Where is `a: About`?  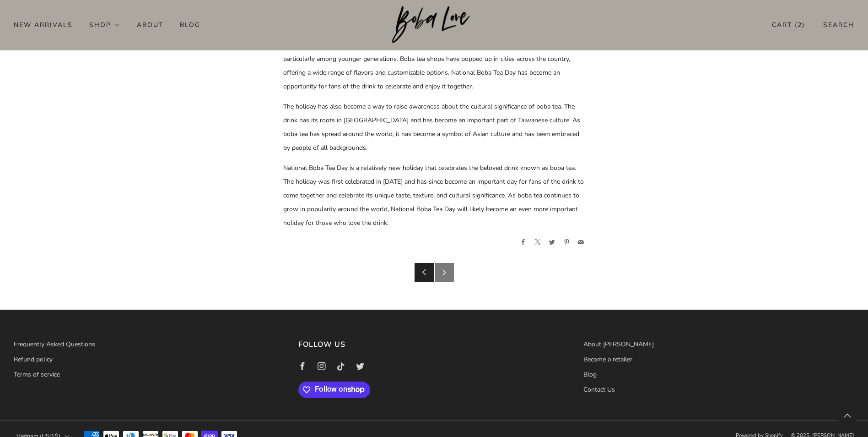
a: About is located at coordinates (150, 25).